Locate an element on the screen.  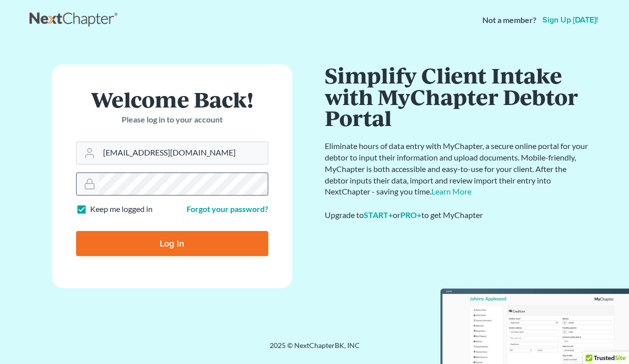
div: 2025 © NextChapterBK, INC is located at coordinates (315, 349).